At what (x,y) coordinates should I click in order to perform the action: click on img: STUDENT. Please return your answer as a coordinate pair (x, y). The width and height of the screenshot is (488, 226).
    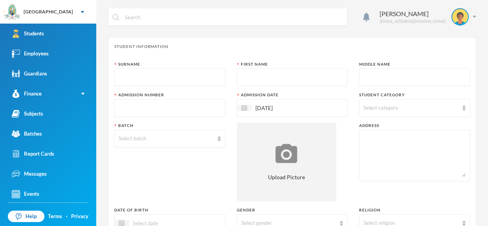
    Looking at the image, I should click on (460, 17).